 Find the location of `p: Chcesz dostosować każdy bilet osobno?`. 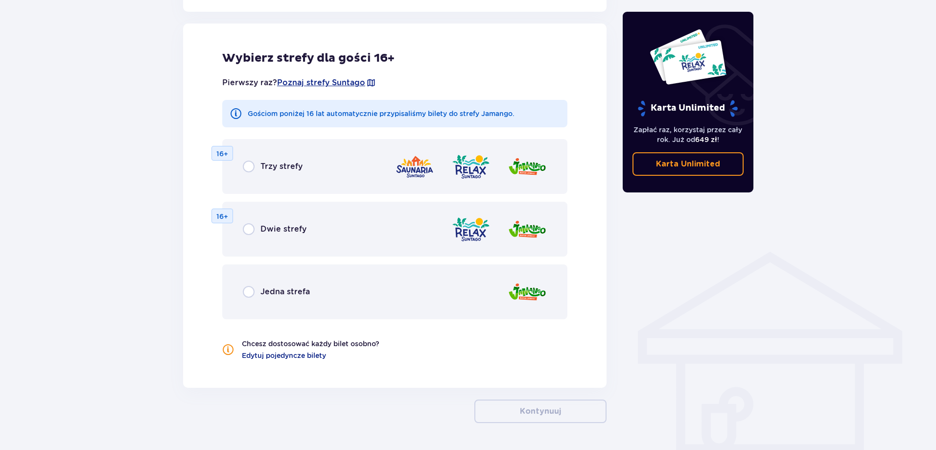

p: Chcesz dostosować każdy bilet osobno? is located at coordinates (310, 344).